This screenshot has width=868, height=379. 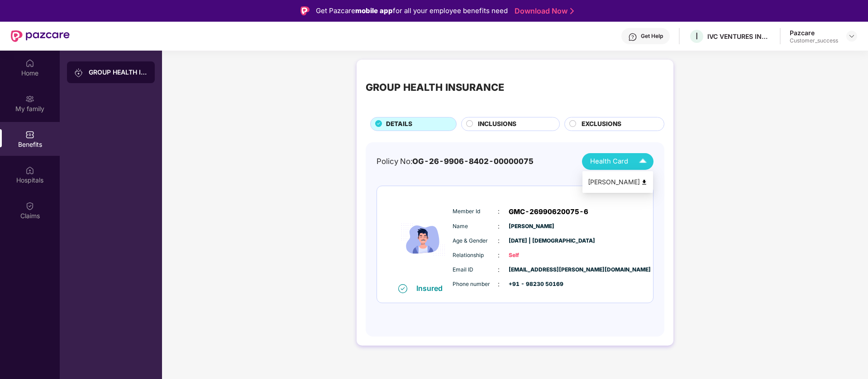 What do you see at coordinates (30, 171) in the screenshot?
I see `img: svg+xml;base64,PHN2ZyBpZD0iSG9zcGl0YWxzIiB4bWxucz0iaHR0cDovL3d3dy53My5vcmcvMjAwMC9zdmciIHdpZHRoPS...` at bounding box center [30, 171].